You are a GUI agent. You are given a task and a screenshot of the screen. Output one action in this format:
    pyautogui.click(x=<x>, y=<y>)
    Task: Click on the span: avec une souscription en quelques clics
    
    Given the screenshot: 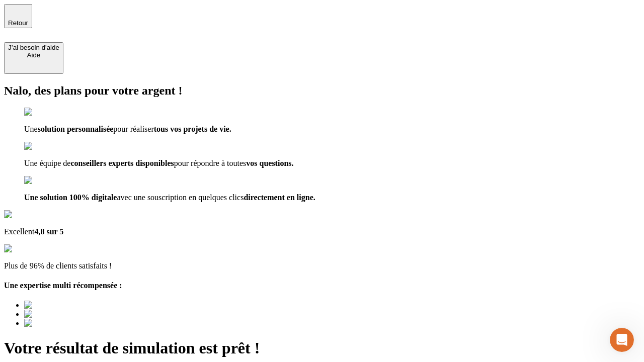 What is the action you would take?
    pyautogui.click(x=180, y=197)
    